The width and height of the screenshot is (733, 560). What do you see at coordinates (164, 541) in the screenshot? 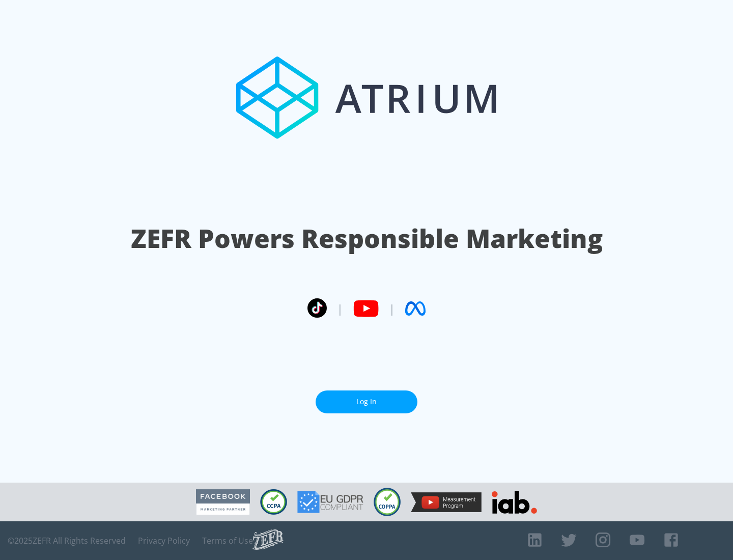
I see `a: Privacy Policy` at bounding box center [164, 541].